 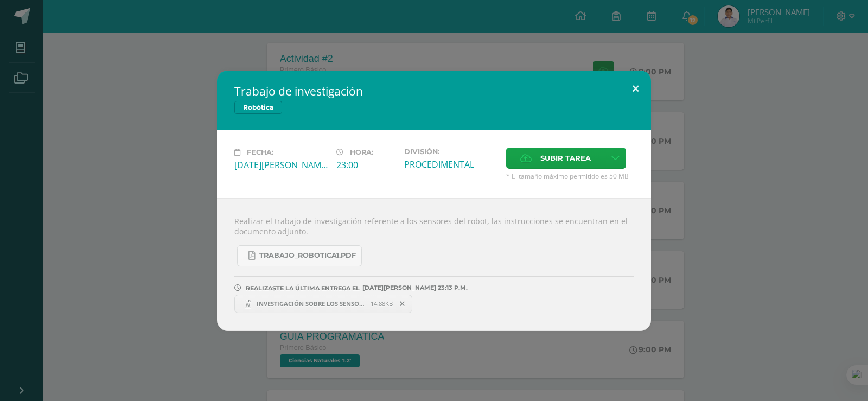 I want to click on span: TRABAJO_ROBOTICA1.pdf, so click(x=308, y=255).